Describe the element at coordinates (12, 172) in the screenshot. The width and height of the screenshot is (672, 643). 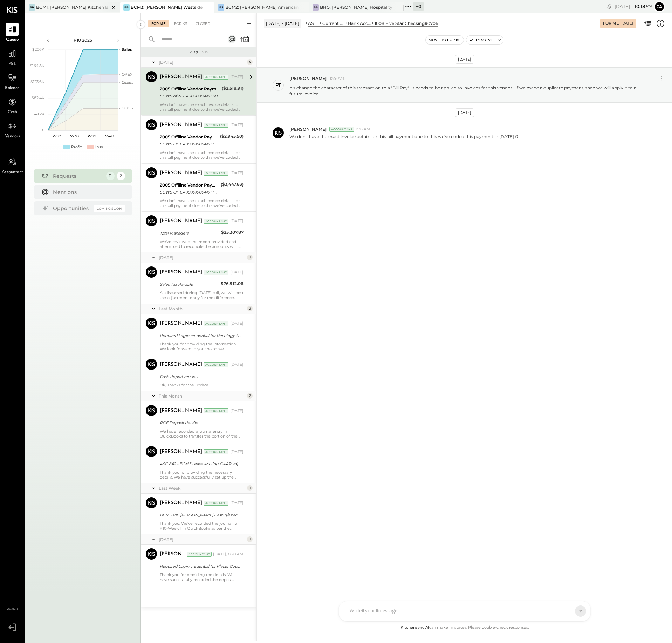
I see `span: Accountant` at that location.